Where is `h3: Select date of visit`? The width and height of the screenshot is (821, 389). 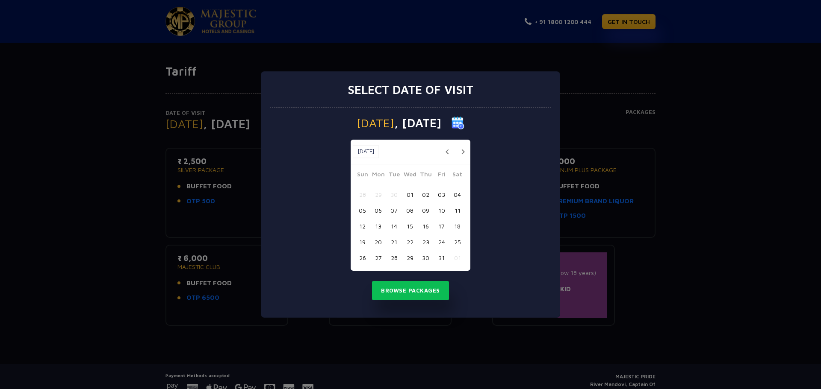
h3: Select date of visit is located at coordinates (410, 90).